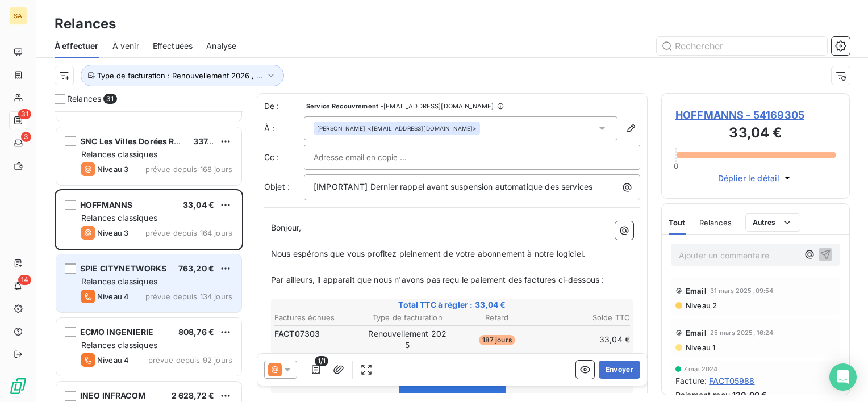 The image size is (868, 402). What do you see at coordinates (188, 296) in the screenshot?
I see `span: prévue depuis 134 jours` at bounding box center [188, 296].